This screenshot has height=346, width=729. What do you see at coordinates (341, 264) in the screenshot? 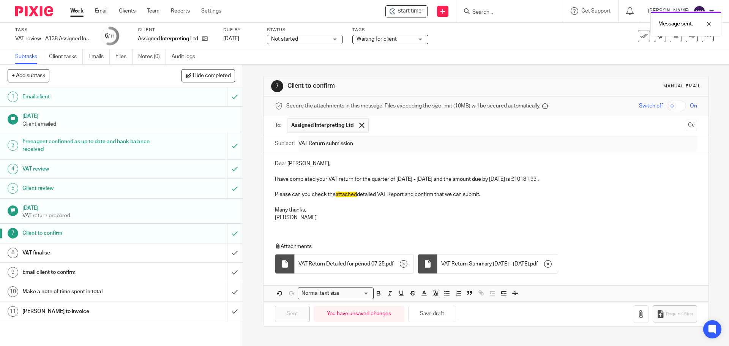
I see `span: VAT Return Detailed for period 07 25` at bounding box center [341, 264].